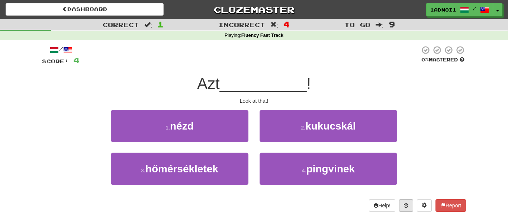  I want to click on span: Score:, so click(55, 61).